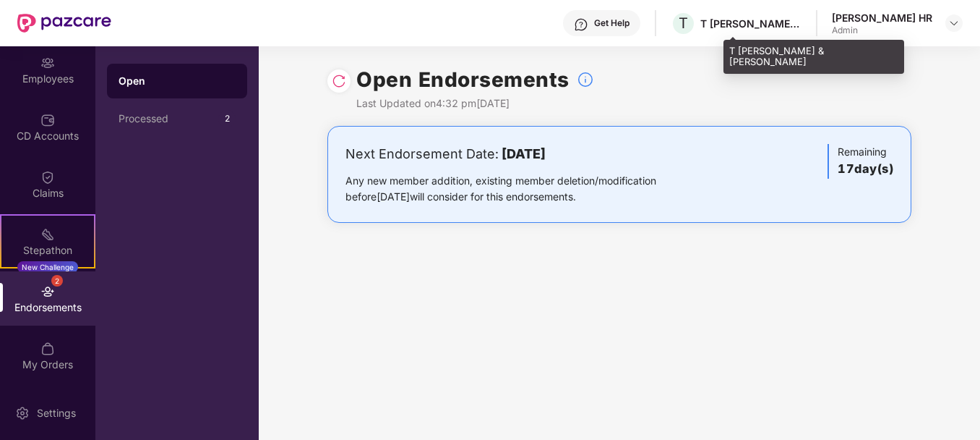  What do you see at coordinates (47, 235) in the screenshot?
I see `img: svg+xml;base64,PHN2ZyB4bWxucz0iaHR0cDovL3d3dy53My5vcmcvMjAwMC9zdmciIHdpZHRoPSIyMSIgaGVpZ2h0PSIyMC...` at bounding box center [47, 235].